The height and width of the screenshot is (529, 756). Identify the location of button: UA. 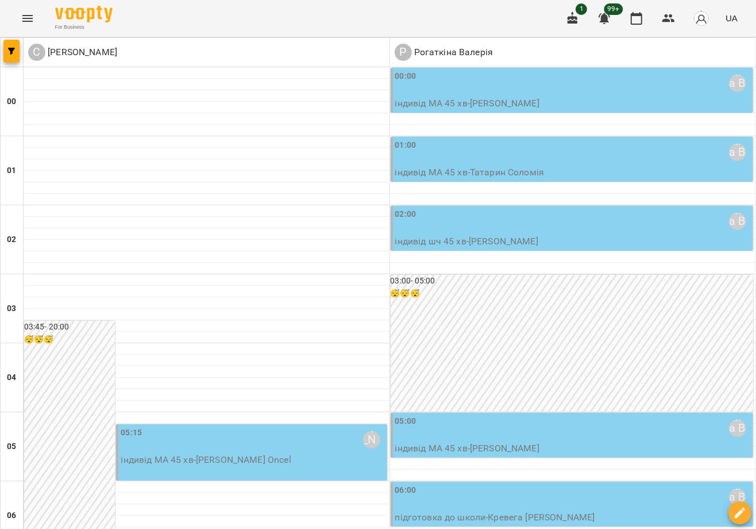
(732, 18).